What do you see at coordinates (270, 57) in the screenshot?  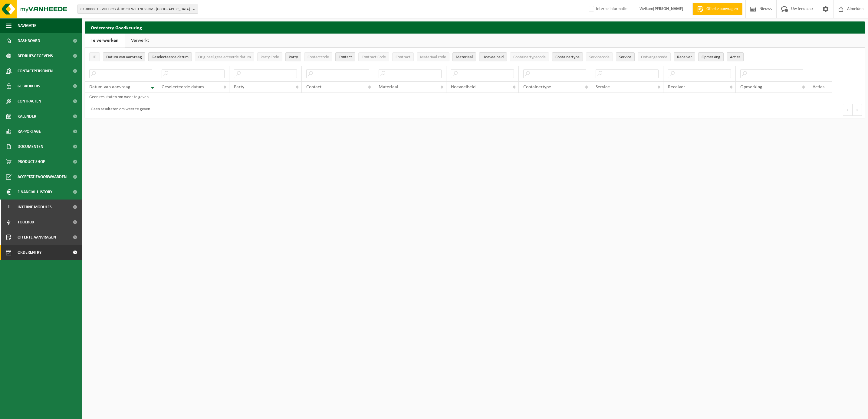 I see `button: Party CodeParty Code: Activate to sort` at bounding box center [270, 57].